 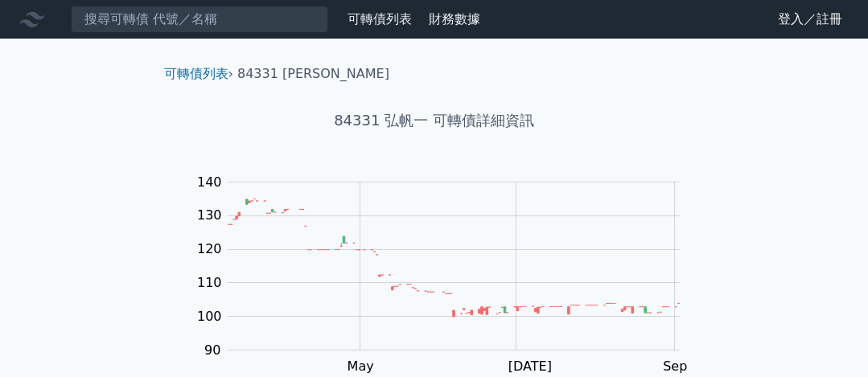 What do you see at coordinates (209, 316) in the screenshot?
I see `tspan: 100` at bounding box center [209, 316].